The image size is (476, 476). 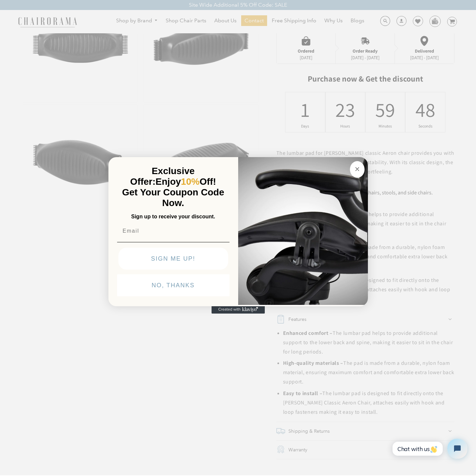 What do you see at coordinates (173, 197) in the screenshot?
I see `span: Get Your Coupon Code Now.` at bounding box center [173, 197].